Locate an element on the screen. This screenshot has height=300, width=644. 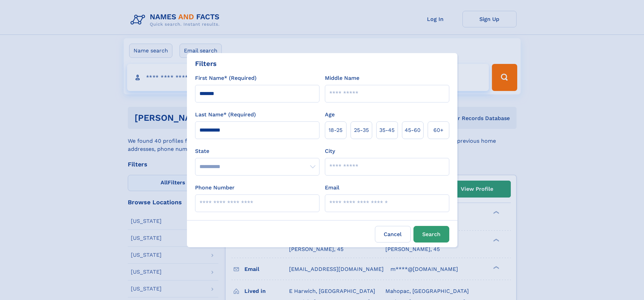
label: Last Name* (Required) is located at coordinates (226, 115).